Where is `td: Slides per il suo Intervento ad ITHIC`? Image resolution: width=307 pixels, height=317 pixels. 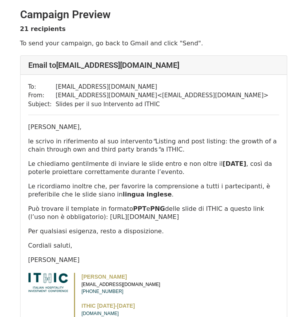 td: Slides per il suo Intervento ad ITHIC is located at coordinates (162, 104).